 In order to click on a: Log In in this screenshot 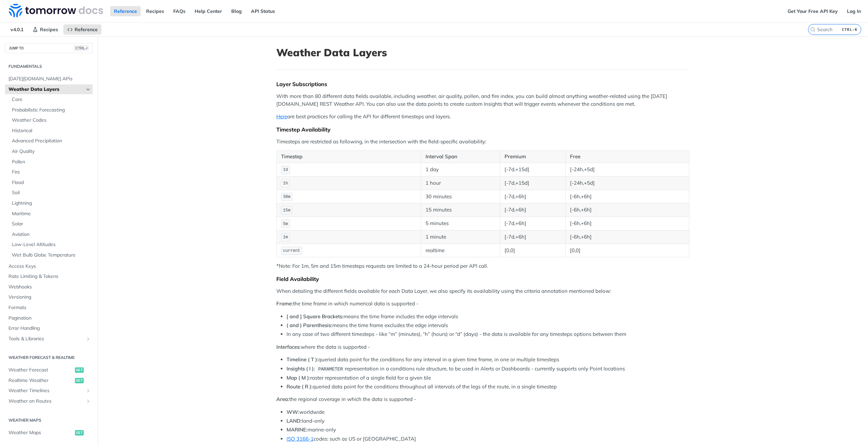, I will do `click(854, 11)`.